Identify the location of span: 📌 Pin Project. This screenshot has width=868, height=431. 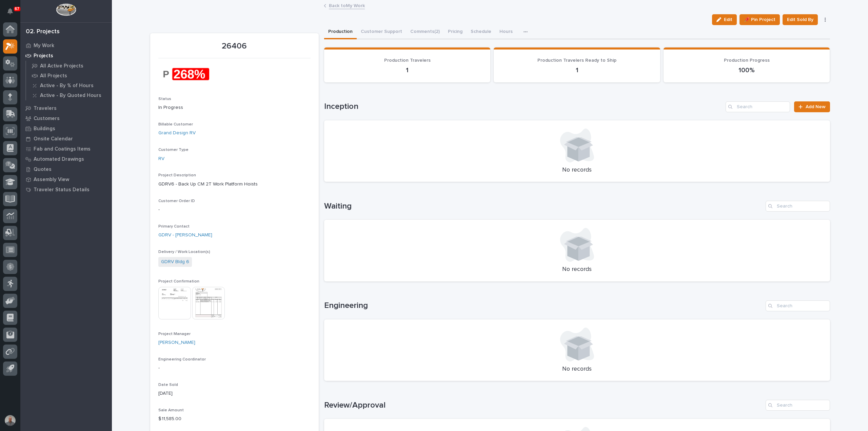
(759, 20).